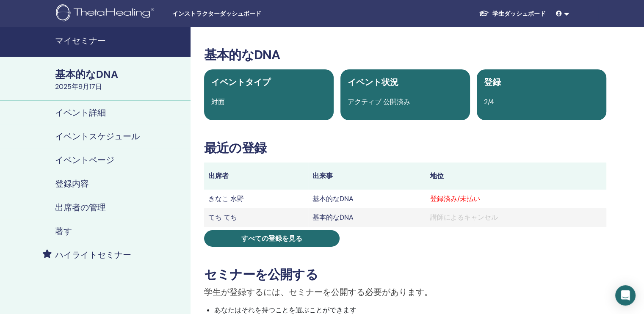 The width and height of the screenshot is (644, 314). Describe the element at coordinates (236, 14) in the screenshot. I see `span: インストラクターダッシュボード` at that location.